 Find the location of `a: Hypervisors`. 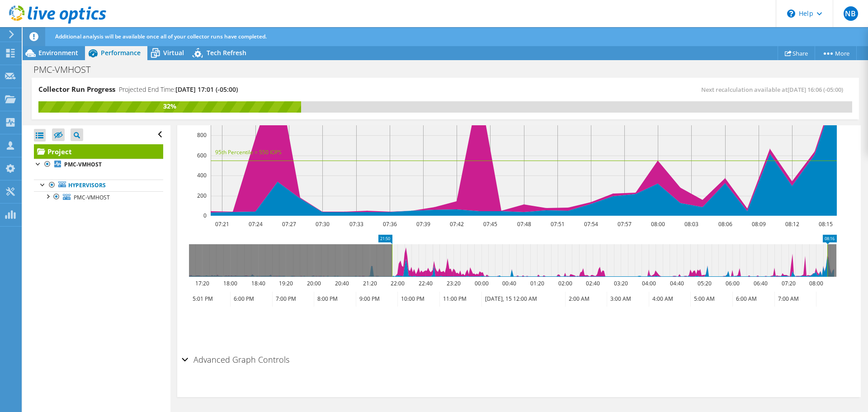

a: Hypervisors is located at coordinates (98, 186).